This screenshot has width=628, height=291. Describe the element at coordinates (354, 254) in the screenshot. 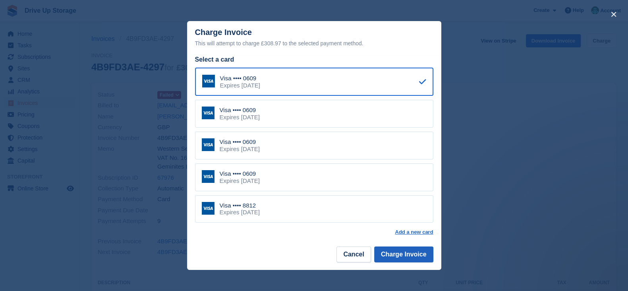

I see `button: Cancel` at that location.